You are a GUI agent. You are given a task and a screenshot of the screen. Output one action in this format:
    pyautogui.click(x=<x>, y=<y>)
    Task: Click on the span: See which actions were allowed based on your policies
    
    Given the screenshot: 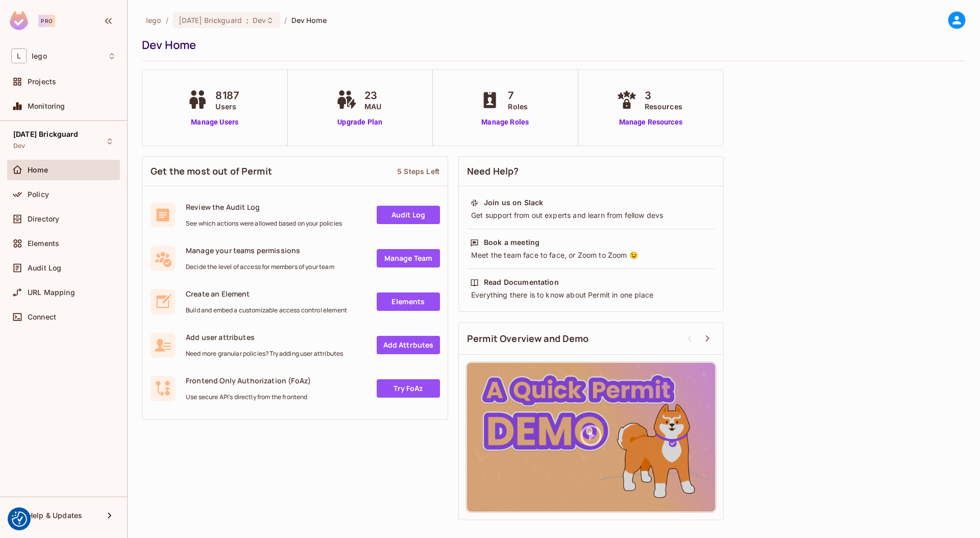 What is the action you would take?
    pyautogui.click(x=264, y=224)
    